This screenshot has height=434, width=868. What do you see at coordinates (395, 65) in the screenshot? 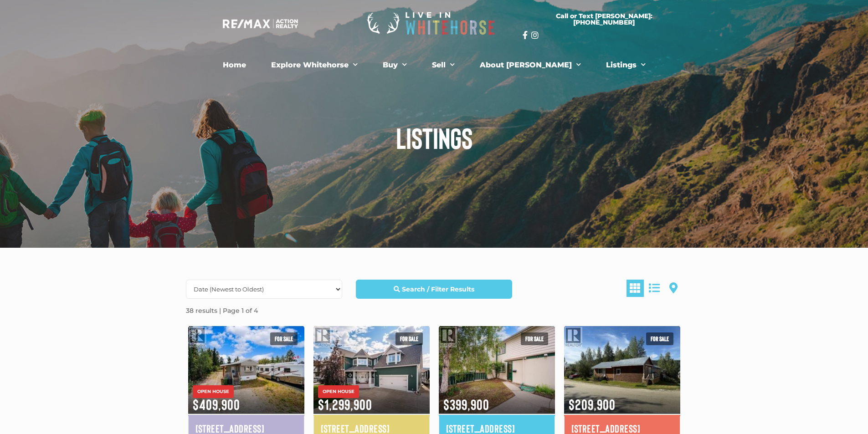
I see `a: Buy` at bounding box center [395, 65].